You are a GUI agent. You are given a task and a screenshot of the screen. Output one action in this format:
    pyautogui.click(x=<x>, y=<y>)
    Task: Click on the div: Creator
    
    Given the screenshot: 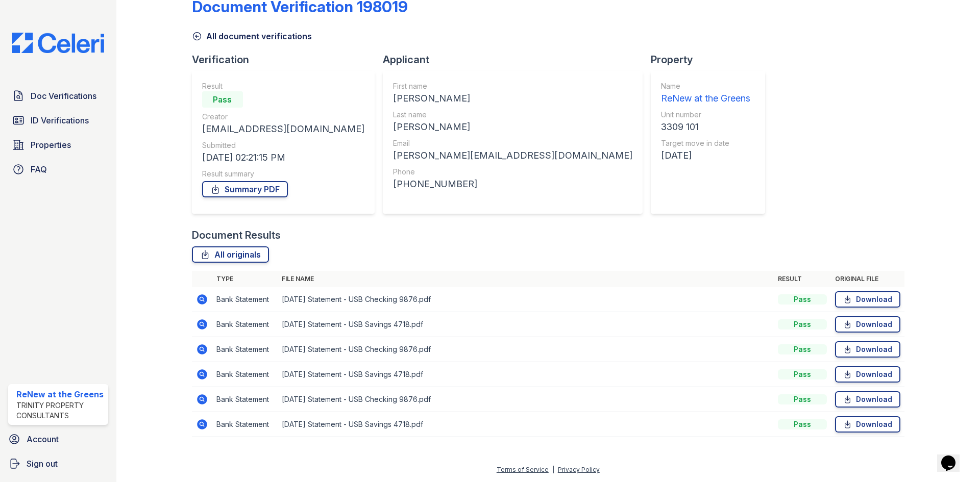 What is the action you would take?
    pyautogui.click(x=283, y=117)
    